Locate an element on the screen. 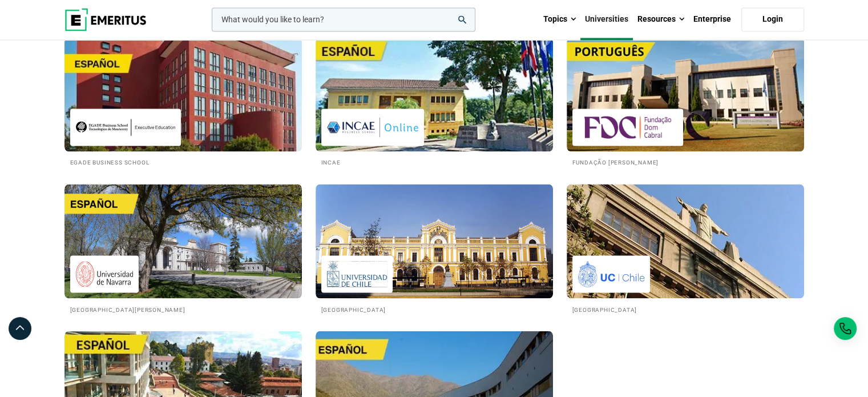 The width and height of the screenshot is (868, 397). img: Universidad de Chile is located at coordinates (357, 273).